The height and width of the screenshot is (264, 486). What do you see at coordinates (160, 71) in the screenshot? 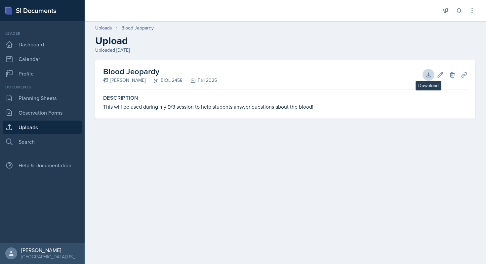
I see `h2: Blood Jeopardy` at bounding box center [160, 71].